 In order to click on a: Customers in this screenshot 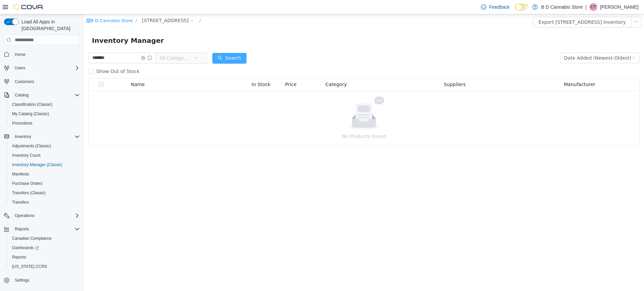, I will do `click(24, 82)`.